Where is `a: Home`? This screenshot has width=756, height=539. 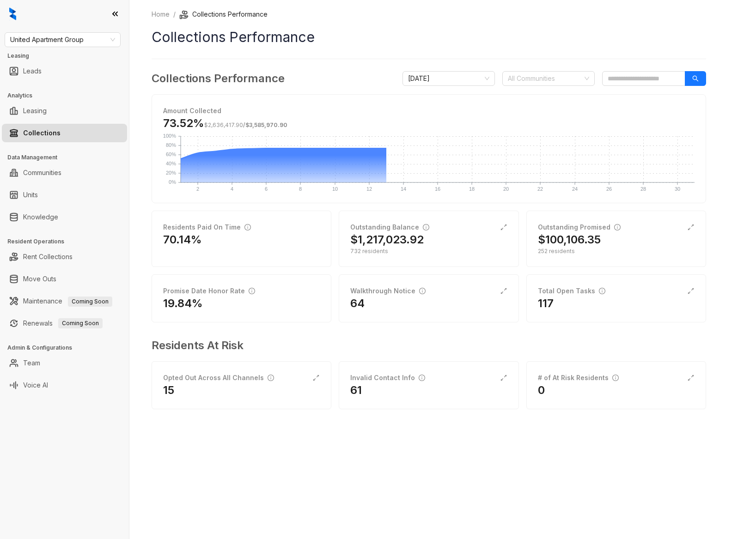
a: Home is located at coordinates (160, 14).